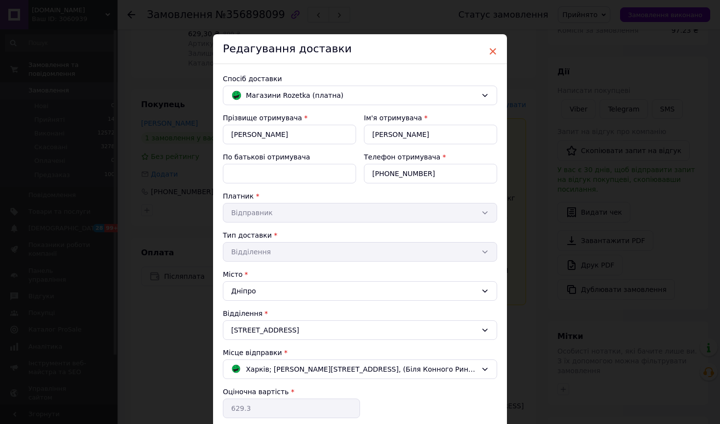 The image size is (720, 424). What do you see at coordinates (360, 314) in the screenshot?
I see `div: Відділення` at bounding box center [360, 314].